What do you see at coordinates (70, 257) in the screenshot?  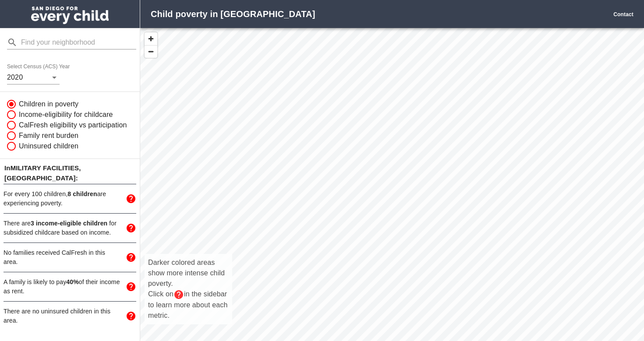 I see `div: No families received CalFresh in this area.` at bounding box center [70, 257].